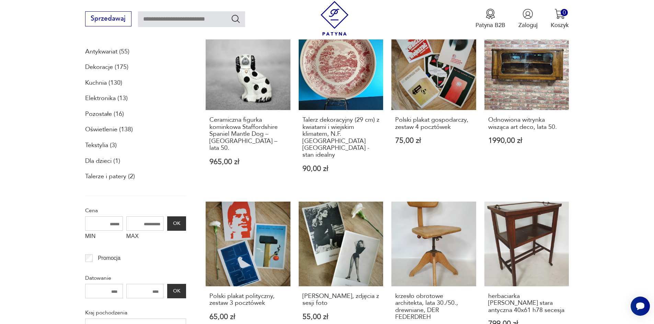 The height and width of the screenshot is (324, 654). I want to click on p: Pozostałe (16), so click(104, 114).